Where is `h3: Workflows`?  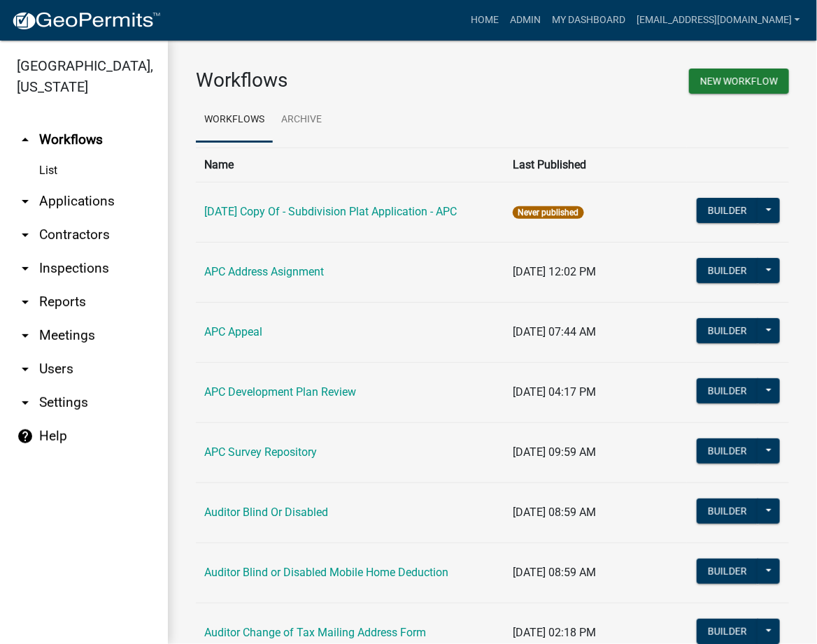 h3: Workflows is located at coordinates (338, 80).